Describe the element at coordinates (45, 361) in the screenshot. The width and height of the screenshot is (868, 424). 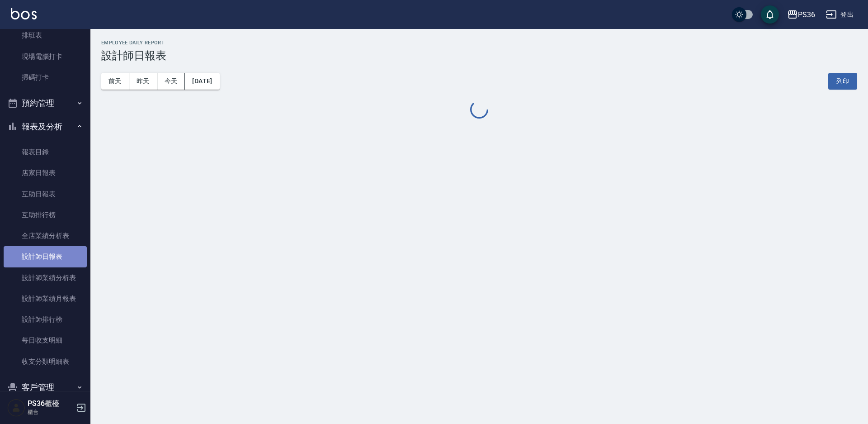
I see `a: 收支分類明細表` at that location.